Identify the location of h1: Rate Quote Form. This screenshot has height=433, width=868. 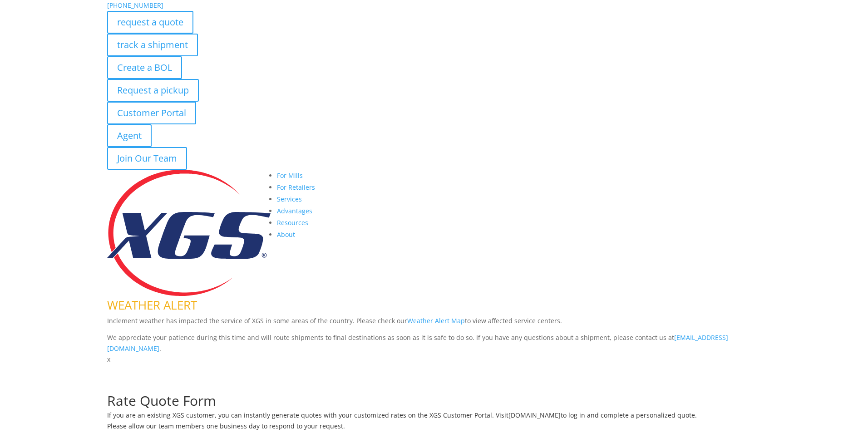
(434, 403).